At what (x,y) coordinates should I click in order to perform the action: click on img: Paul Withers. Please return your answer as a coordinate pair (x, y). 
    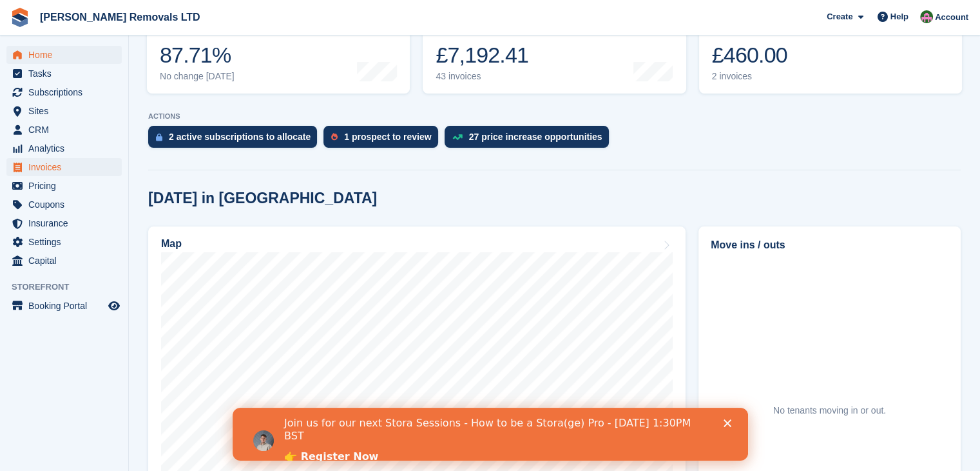
    Looking at the image, I should click on (926, 17).